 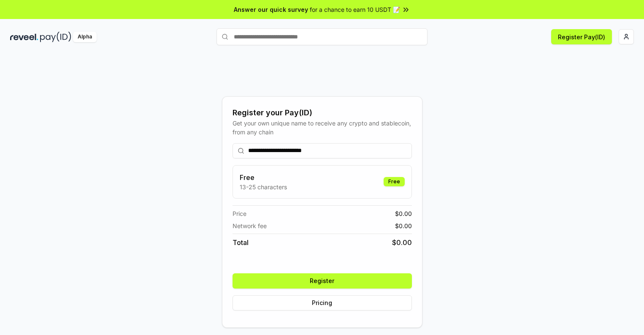 I want to click on button: Pricing, so click(x=322, y=303).